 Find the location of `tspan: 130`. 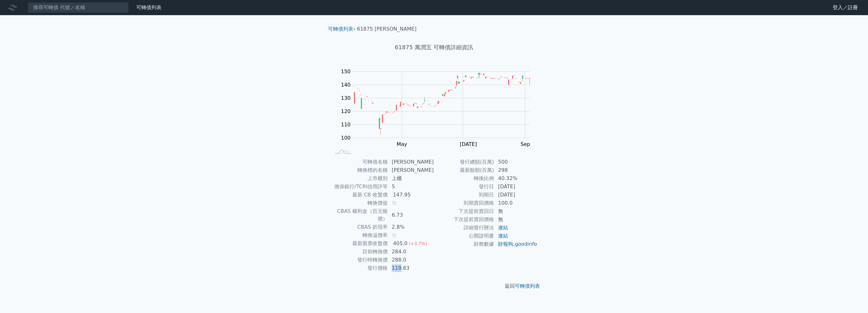

tspan: 130 is located at coordinates (346, 98).